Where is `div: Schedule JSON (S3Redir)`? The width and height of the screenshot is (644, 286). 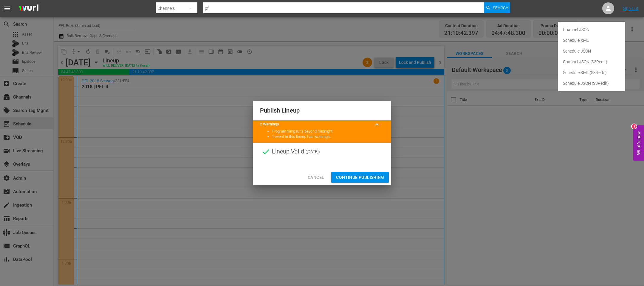
div: Schedule JSON (S3Redir) is located at coordinates (591, 83).